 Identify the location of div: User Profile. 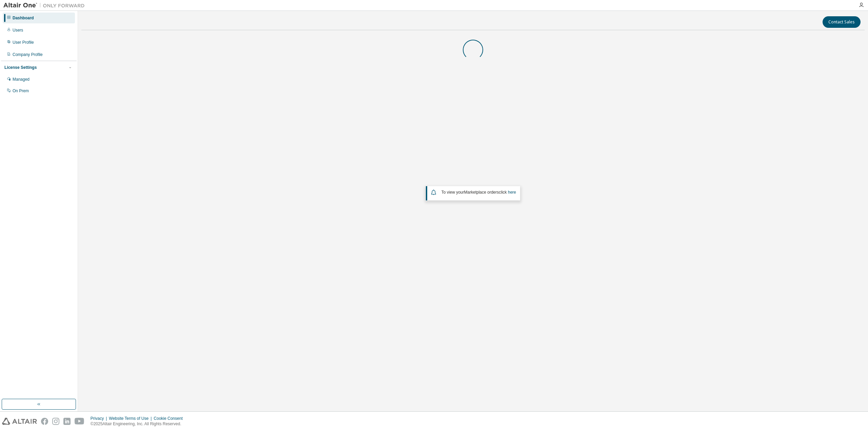
(23, 42).